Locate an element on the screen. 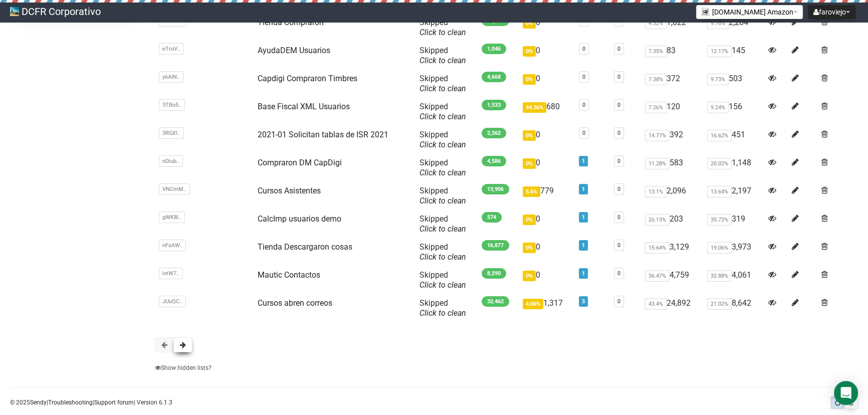  span: JUuQC.. is located at coordinates (172, 301).